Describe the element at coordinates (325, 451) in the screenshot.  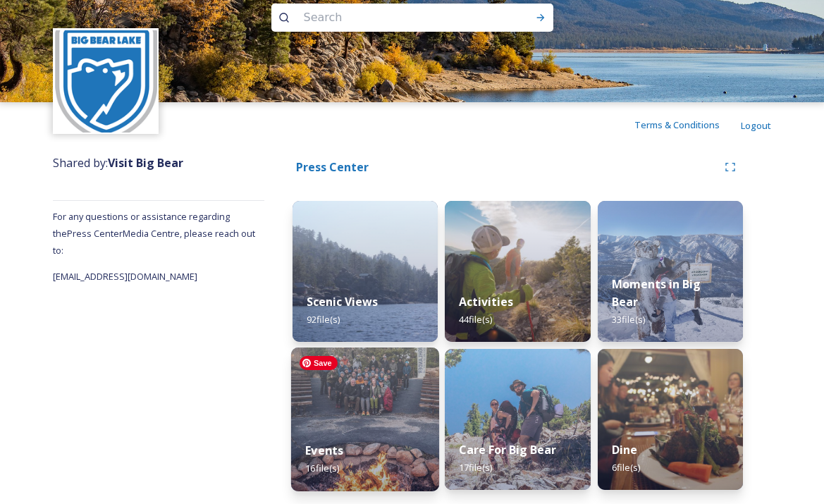
I see `strong: Events` at that location.